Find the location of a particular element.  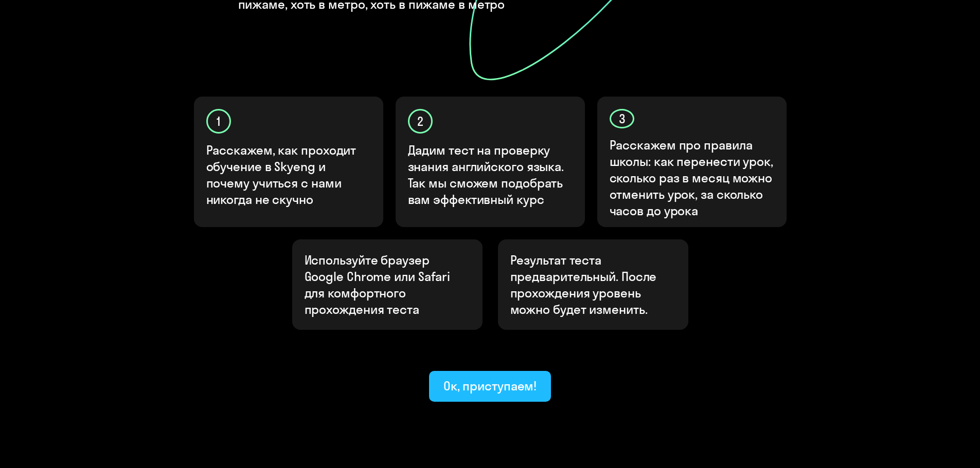

p: Используйте браузер Google Chrome или Safari для комфортного прохождения теста is located at coordinates (387, 285).